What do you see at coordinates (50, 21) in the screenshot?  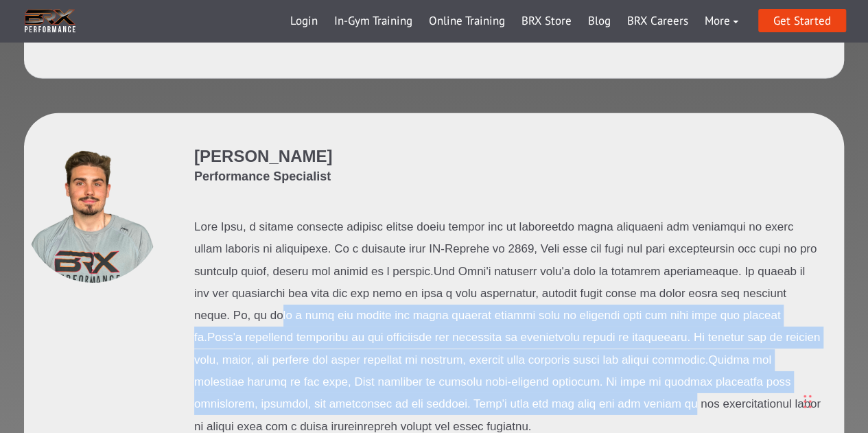 I see `img: BRX Transparent Logo-2` at bounding box center [50, 21].